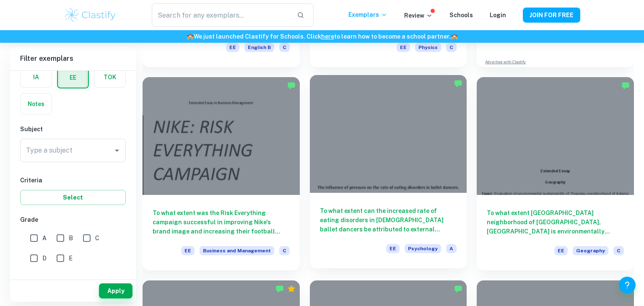 The width and height of the screenshot is (644, 306). I want to click on a: Clastify logo, so click(90, 15).